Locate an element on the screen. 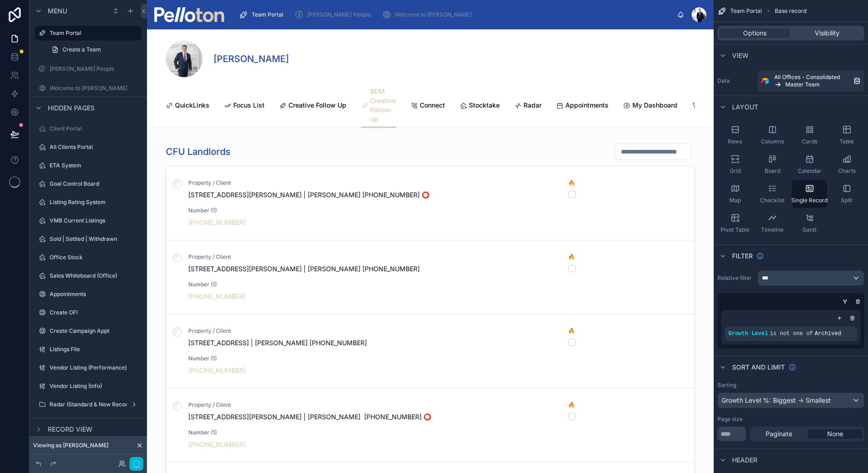 The image size is (868, 473). button: Table is located at coordinates (847, 135).